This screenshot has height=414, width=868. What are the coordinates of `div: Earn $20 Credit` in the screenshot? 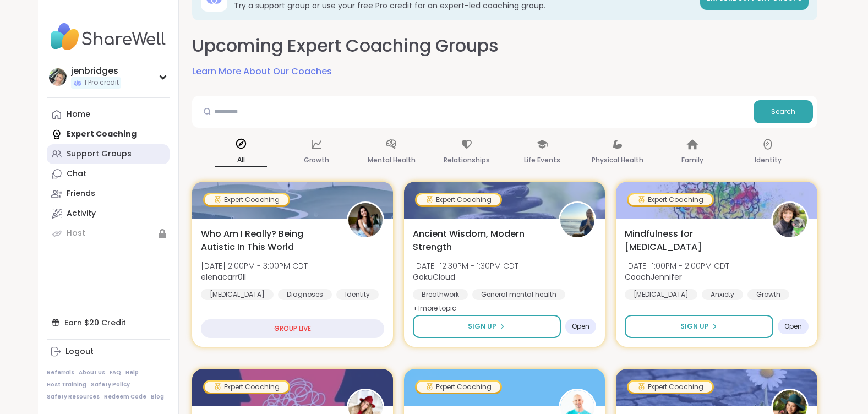 It's located at (108, 323).